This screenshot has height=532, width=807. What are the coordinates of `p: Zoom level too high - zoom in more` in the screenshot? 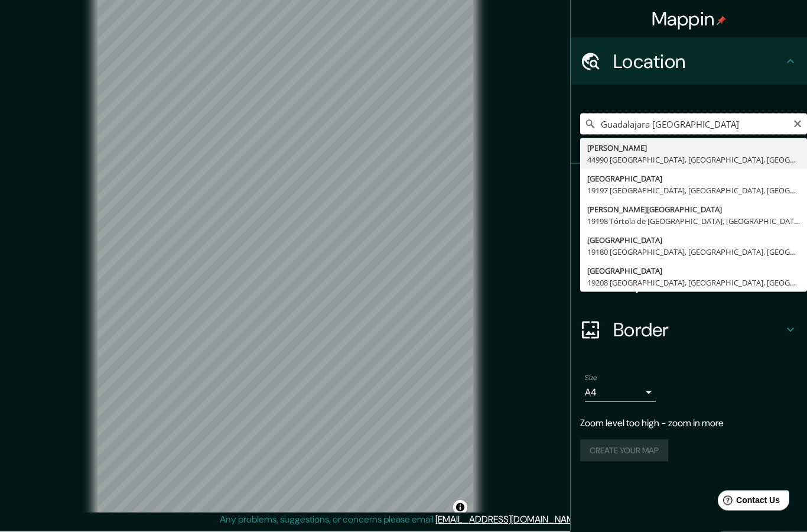 It's located at (689, 423).